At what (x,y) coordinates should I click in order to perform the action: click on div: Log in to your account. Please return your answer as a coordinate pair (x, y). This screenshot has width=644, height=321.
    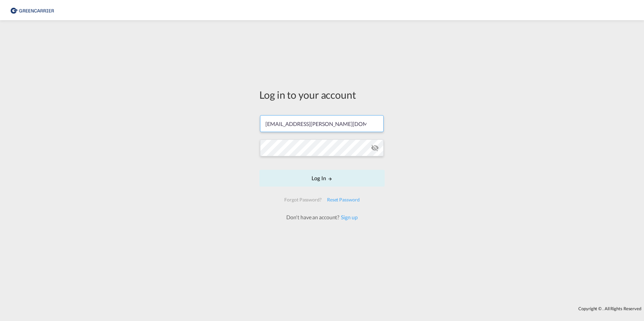
    Looking at the image, I should click on (322, 95).